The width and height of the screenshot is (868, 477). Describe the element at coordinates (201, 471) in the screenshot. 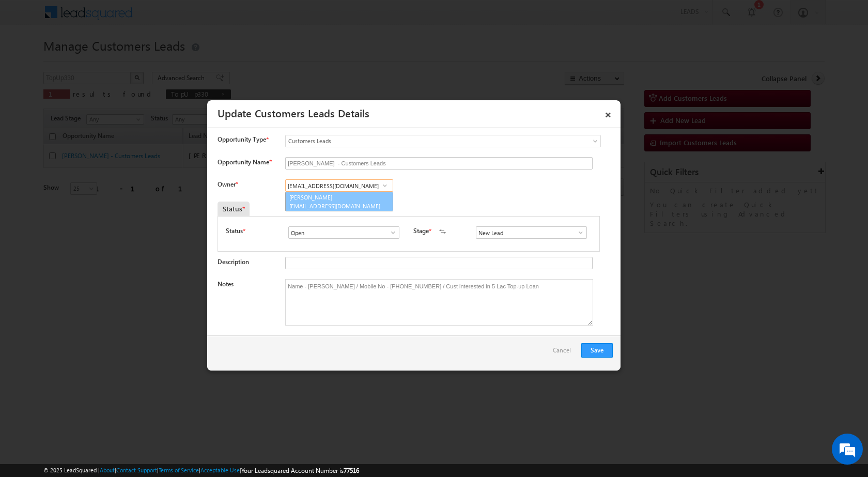

I see `span: © 2025 LeadSquared | | | | |` at that location.